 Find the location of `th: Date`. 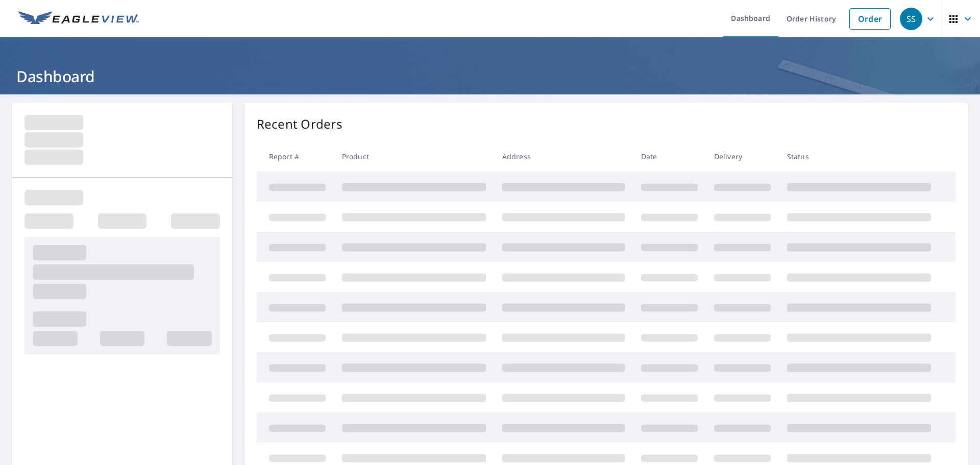

th: Date is located at coordinates (669, 156).